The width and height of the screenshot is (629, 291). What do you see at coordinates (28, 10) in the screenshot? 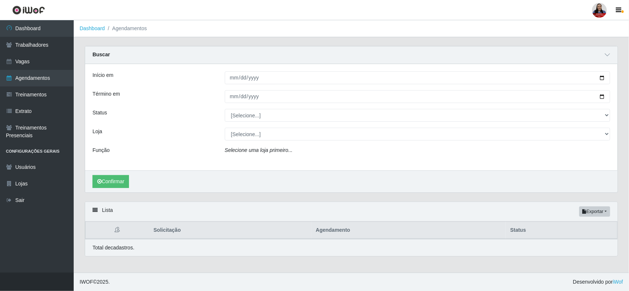
I see `img: CoreUI Logo` at bounding box center [28, 10].